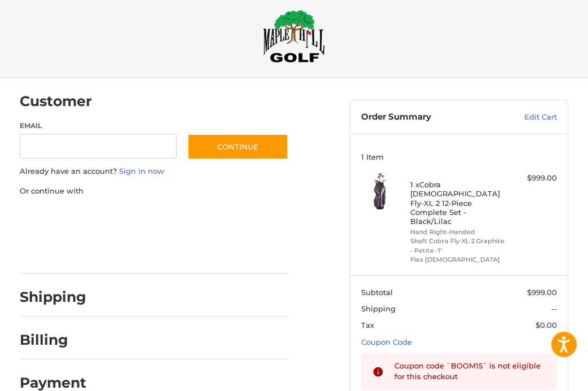  Describe the element at coordinates (237, 147) in the screenshot. I see `button: Continue` at that location.